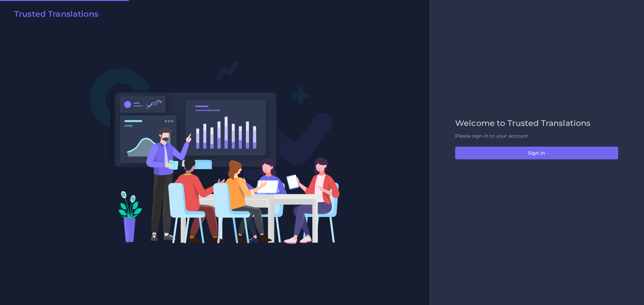 This screenshot has height=305, width=644. What do you see at coordinates (537, 123) in the screenshot?
I see `h2: Welcome to Trusted Translations` at bounding box center [537, 123].